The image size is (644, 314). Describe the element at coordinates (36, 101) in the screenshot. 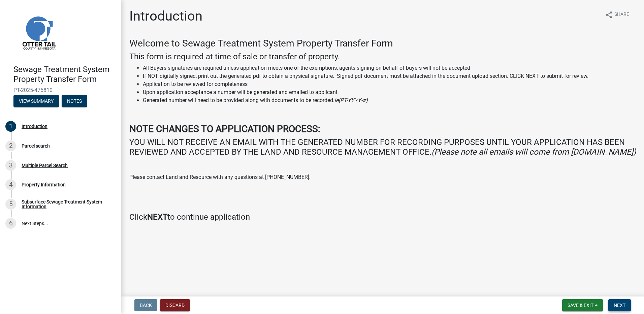

I see `button: View Summary` at that location.